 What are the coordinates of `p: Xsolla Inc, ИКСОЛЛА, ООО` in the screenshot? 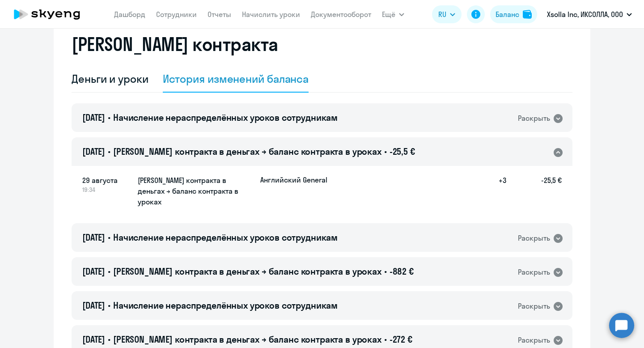 It's located at (585, 14).